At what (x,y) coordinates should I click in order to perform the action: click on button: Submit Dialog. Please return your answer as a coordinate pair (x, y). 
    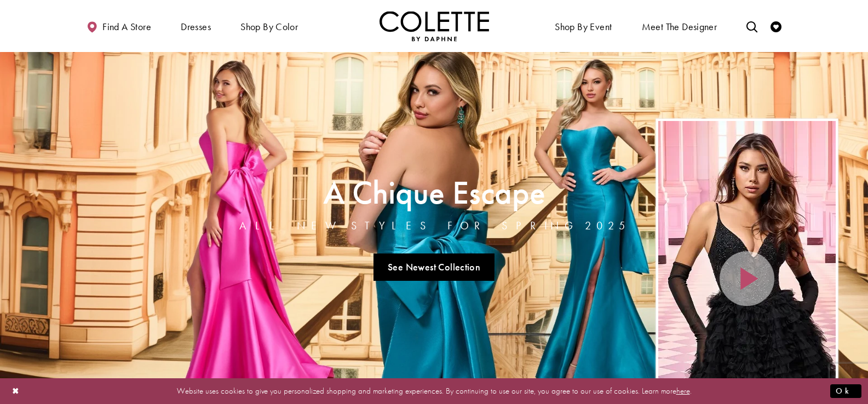
    Looking at the image, I should click on (845, 391).